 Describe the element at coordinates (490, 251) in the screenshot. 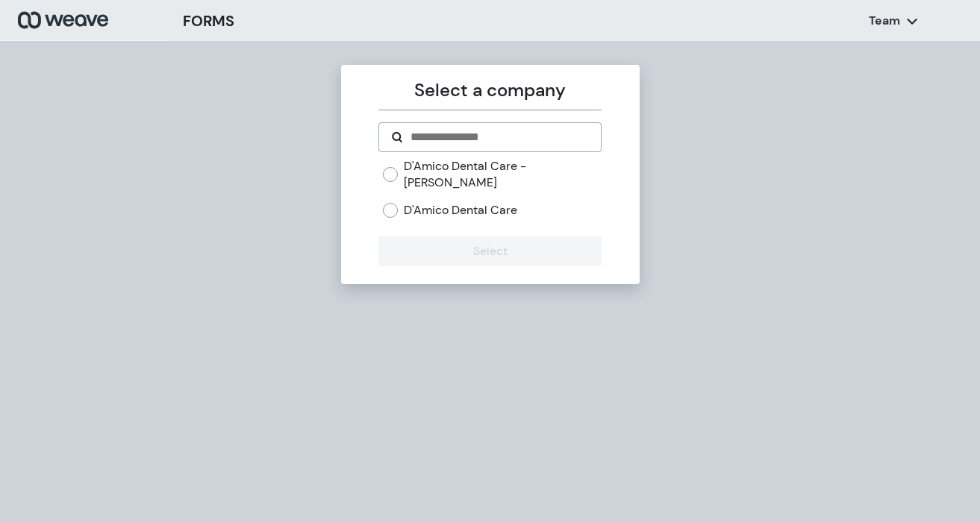

I see `button: Select` at that location.